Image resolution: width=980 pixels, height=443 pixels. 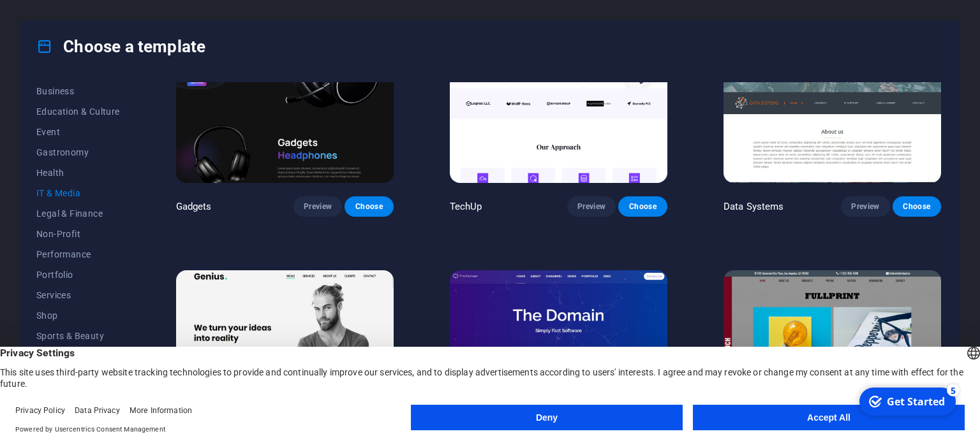 I want to click on div: 5, so click(x=101, y=7).